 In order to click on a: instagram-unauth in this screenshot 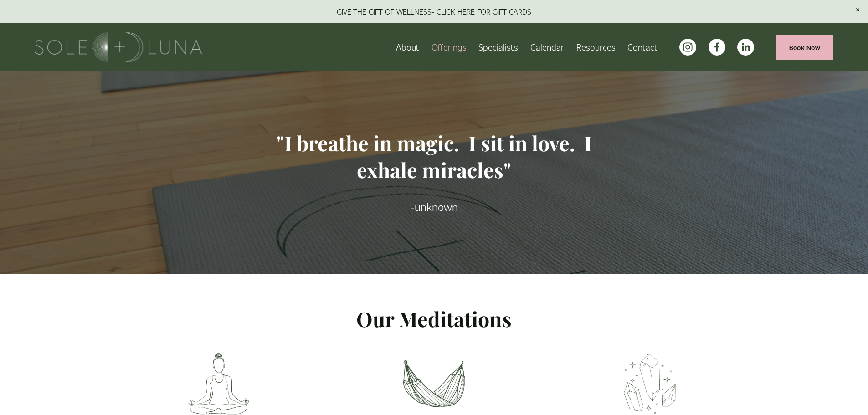, I will do `click(687, 47)`.